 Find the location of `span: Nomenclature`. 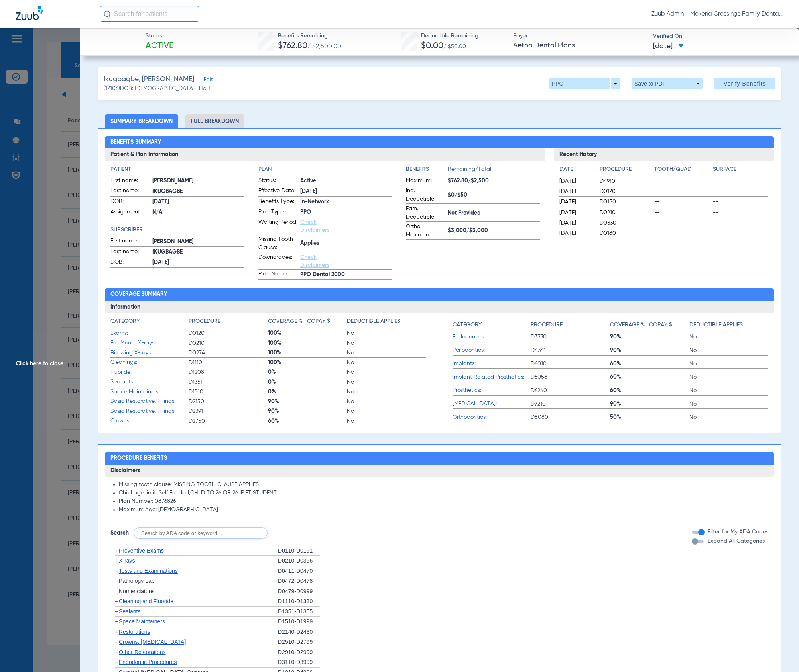

span: Nomenclature is located at coordinates (136, 592).